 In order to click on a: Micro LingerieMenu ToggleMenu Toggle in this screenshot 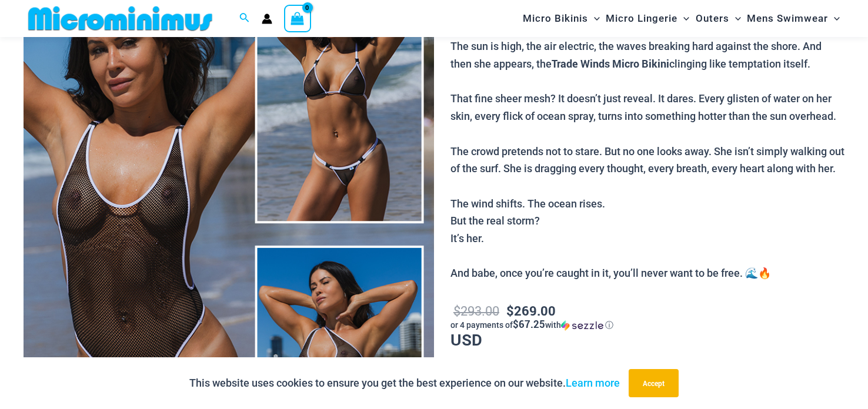, I will do `click(648, 18)`.